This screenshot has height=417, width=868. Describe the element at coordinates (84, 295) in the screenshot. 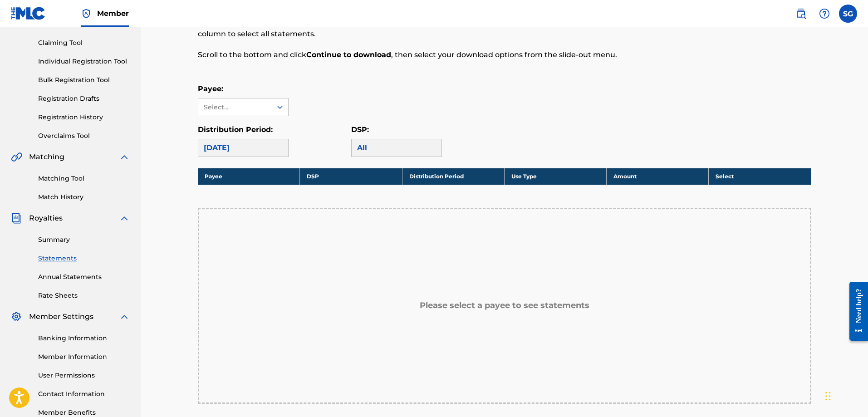

I see `a: Rate Sheets` at that location.